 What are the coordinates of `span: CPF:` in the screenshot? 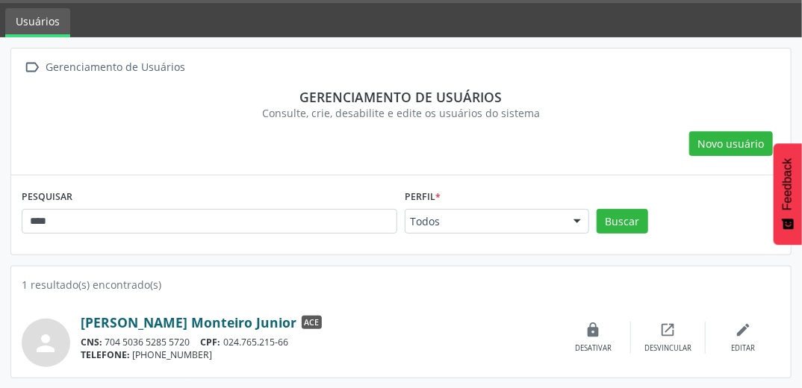 It's located at (211, 342).